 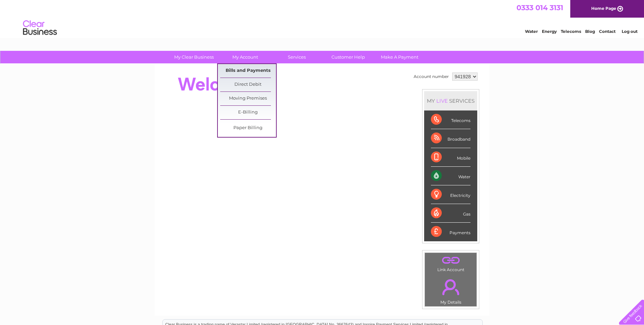 I want to click on div: MY SERVICES, so click(x=451, y=100).